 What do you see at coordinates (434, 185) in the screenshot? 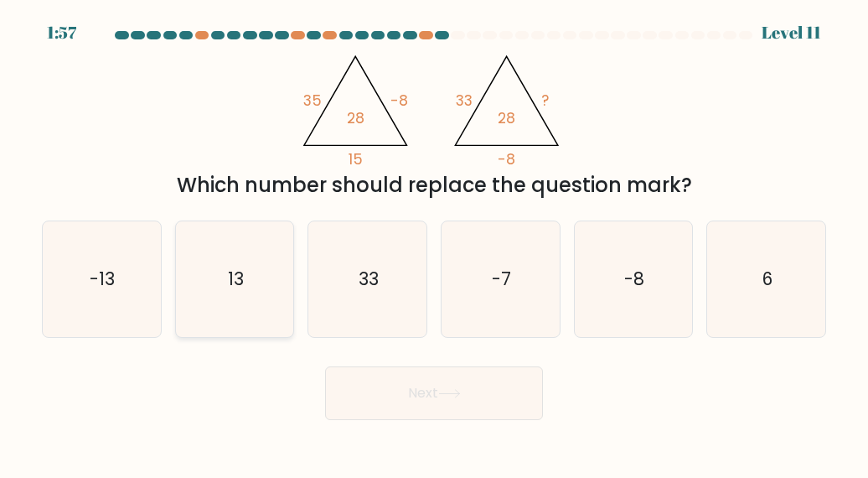
I see `div: Which number should replace the question mark?` at bounding box center [434, 185].